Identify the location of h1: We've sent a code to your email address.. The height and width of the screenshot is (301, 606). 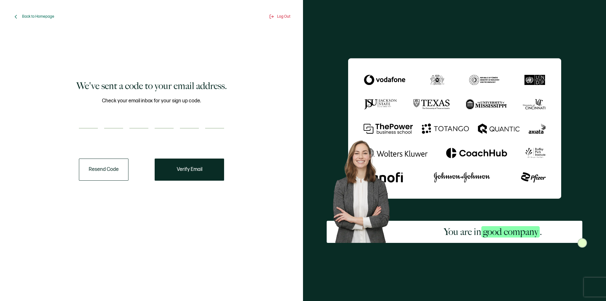
(152, 86).